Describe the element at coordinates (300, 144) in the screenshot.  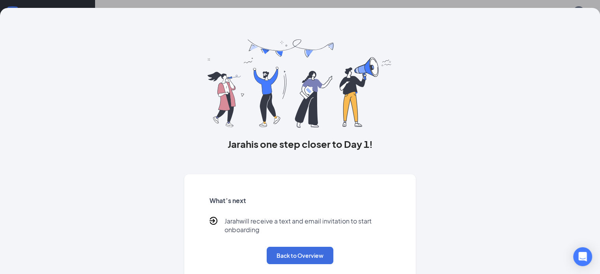
I see `h3: Jarah is one step closer to Day 1!` at that location.